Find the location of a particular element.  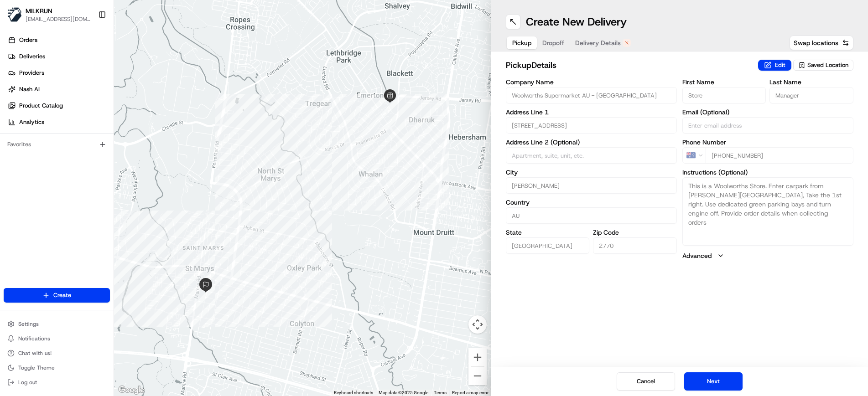

img: Google is located at coordinates (131, 391).